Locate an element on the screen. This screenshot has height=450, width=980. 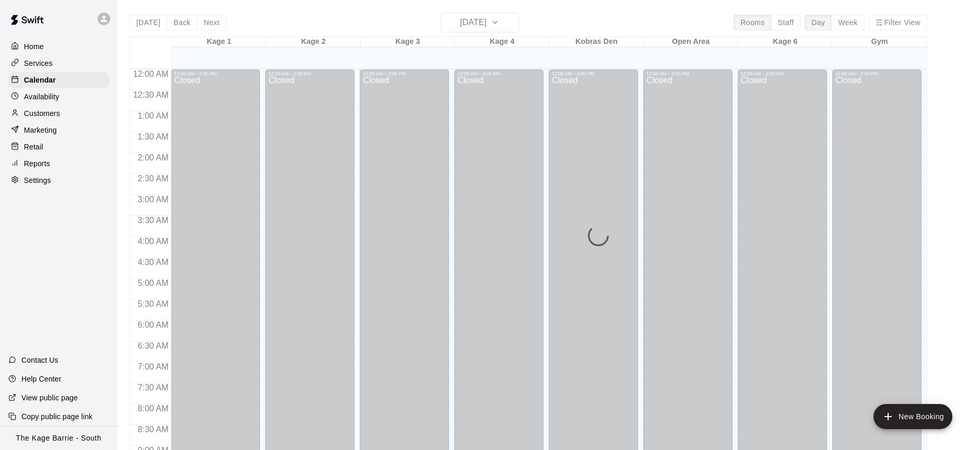
div: Marketing is located at coordinates (58, 130).